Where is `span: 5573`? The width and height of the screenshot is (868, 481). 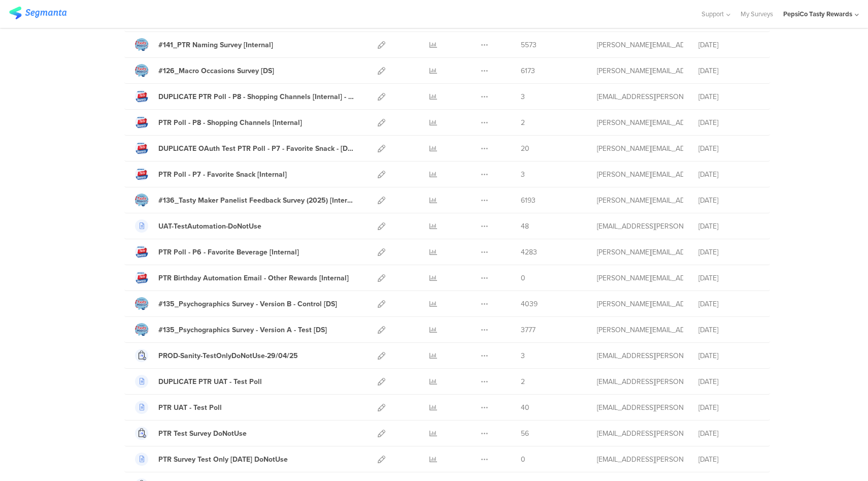 span: 5573 is located at coordinates (528, 45).